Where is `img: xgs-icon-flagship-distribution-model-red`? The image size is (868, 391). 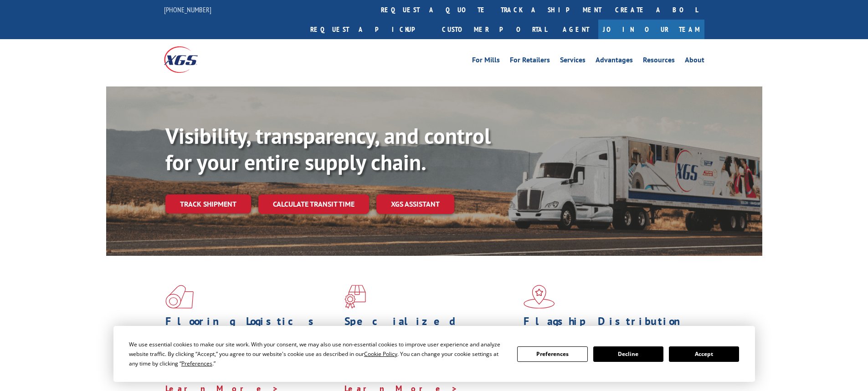 img: xgs-icon-flagship-distribution-model-red is located at coordinates (539, 297).